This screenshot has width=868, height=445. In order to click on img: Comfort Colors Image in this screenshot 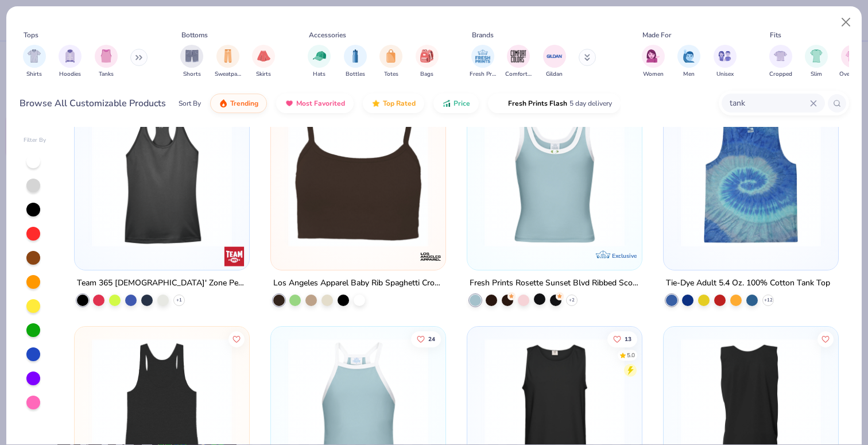, I will do `click(518, 56)`.